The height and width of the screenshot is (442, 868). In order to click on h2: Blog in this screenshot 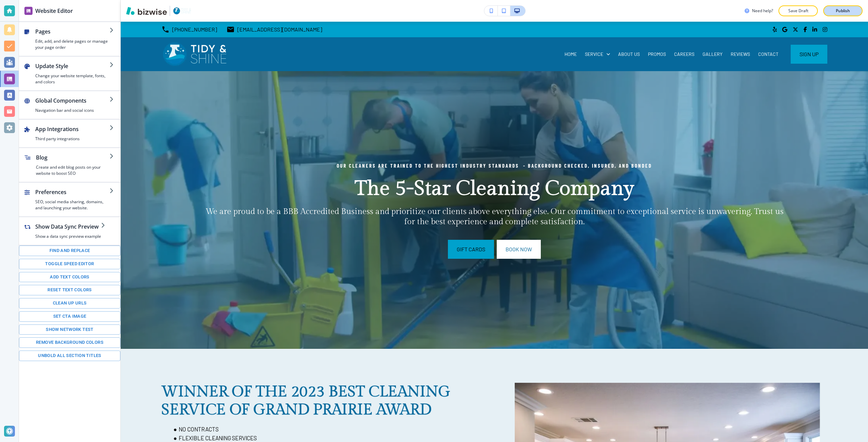, I will do `click(73, 157)`.